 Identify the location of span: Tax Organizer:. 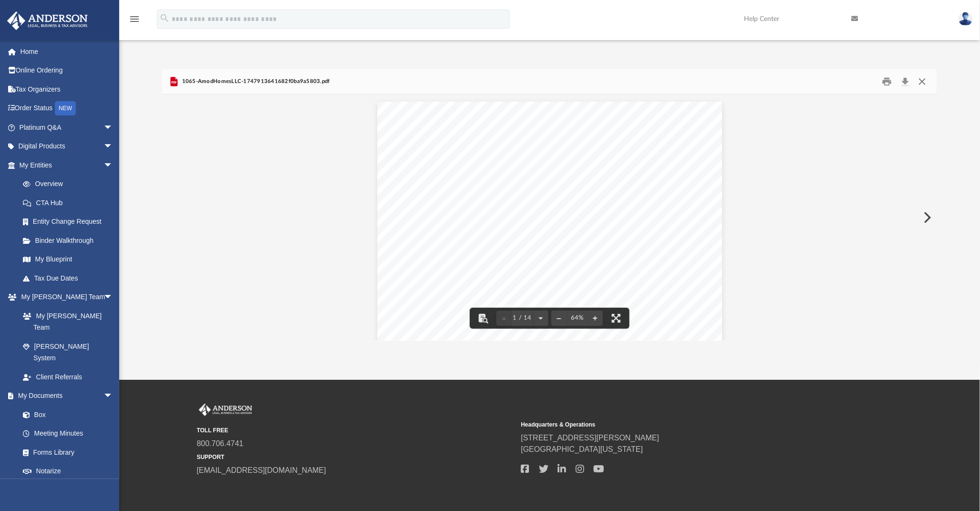
(408, 182).